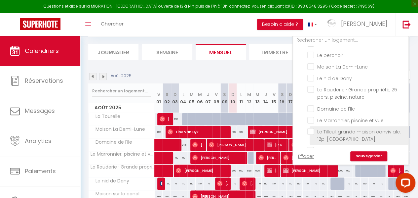  I want to click on div: Filtrer par hébergement, so click(351, 99).